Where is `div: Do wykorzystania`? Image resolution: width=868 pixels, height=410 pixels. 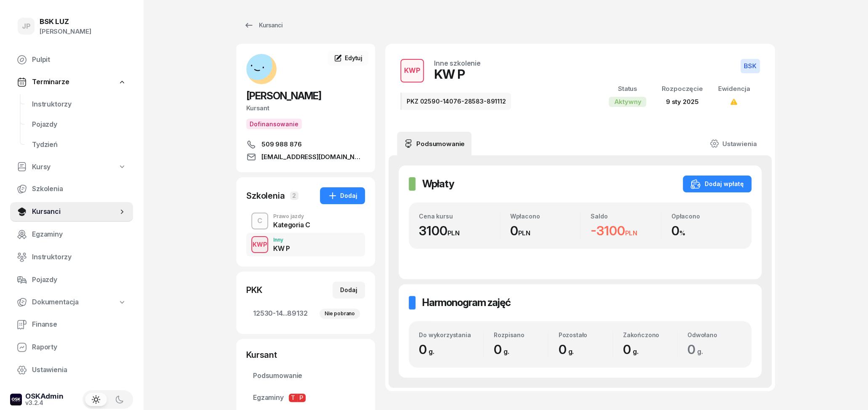 div: Do wykorzystania is located at coordinates (451, 335).